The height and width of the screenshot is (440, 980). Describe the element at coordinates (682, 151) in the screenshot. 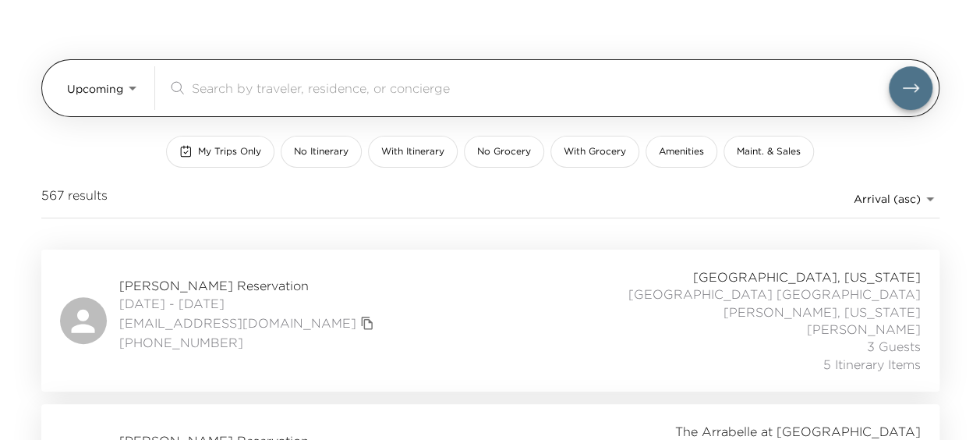

I see `span: Amenities` at that location.